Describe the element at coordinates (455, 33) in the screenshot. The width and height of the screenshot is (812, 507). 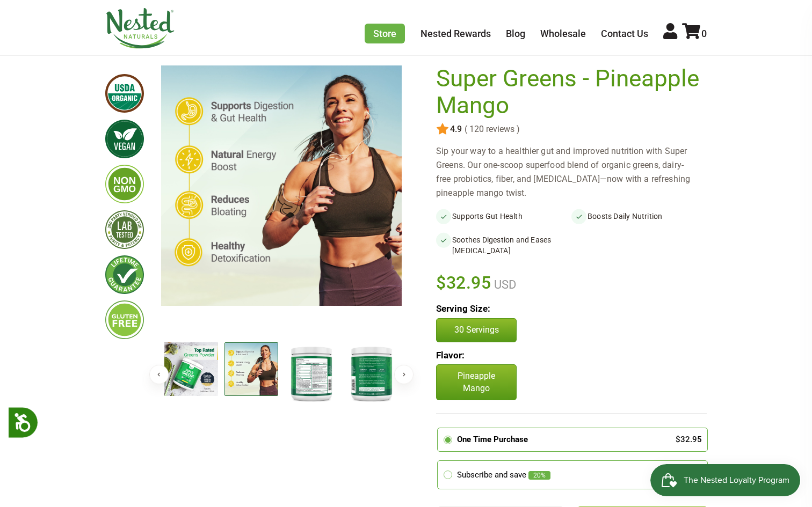
I see `a: Nested Rewards` at that location.